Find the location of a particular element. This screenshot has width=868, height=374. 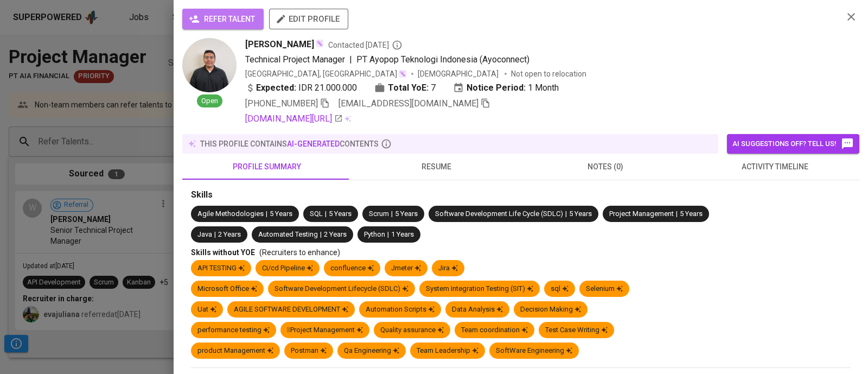

div: Selenium is located at coordinates (605, 289).